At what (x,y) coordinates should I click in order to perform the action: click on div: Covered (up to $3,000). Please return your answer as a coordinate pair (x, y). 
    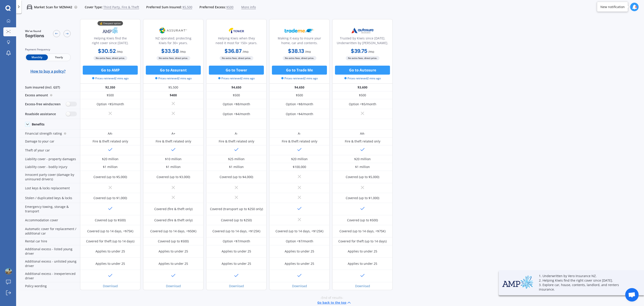
    Looking at the image, I should click on (173, 177).